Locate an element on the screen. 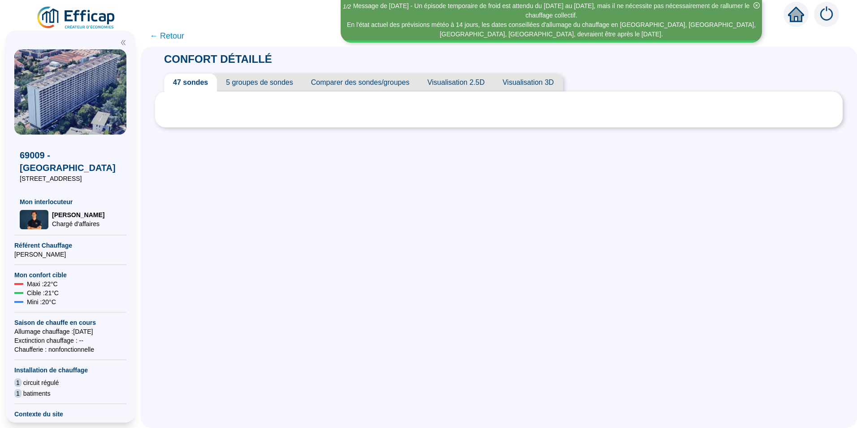 The width and height of the screenshot is (857, 428). span: Installation de chauffage is located at coordinates (70, 370).